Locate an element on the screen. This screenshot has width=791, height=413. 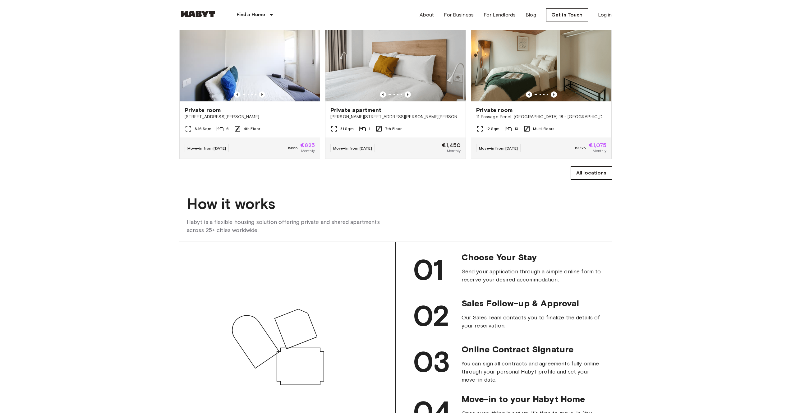
span: 4th Floor is located at coordinates (252, 129).